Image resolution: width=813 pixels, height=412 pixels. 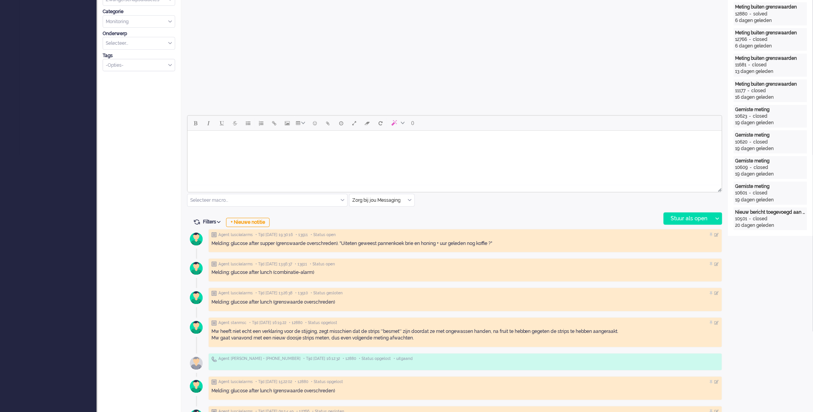 I want to click on div: 10501, so click(x=741, y=219).